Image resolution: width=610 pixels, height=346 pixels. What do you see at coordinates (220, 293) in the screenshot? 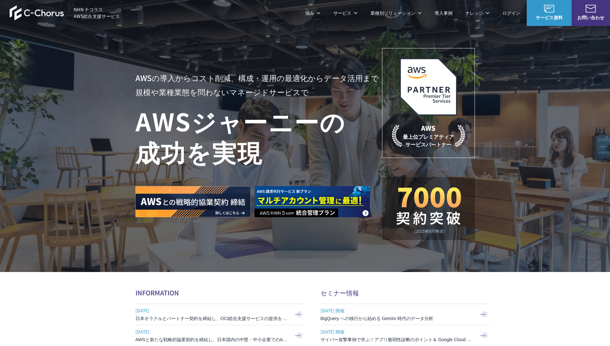
I see `h2: INFORMATION` at bounding box center [220, 293].